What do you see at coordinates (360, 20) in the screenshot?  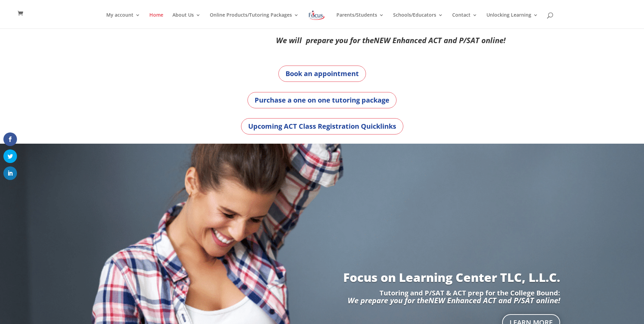 I see `a: Parents/Students` at bounding box center [360, 20].